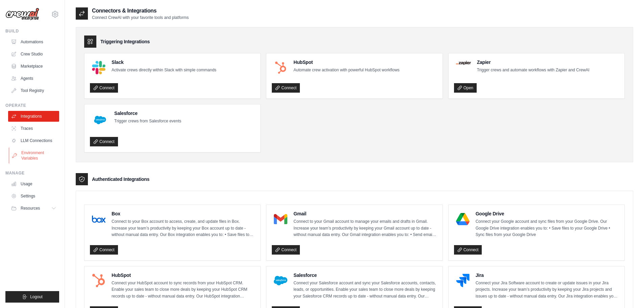 The height and width of the screenshot is (308, 644). I want to click on a: Marketplace, so click(34, 66).